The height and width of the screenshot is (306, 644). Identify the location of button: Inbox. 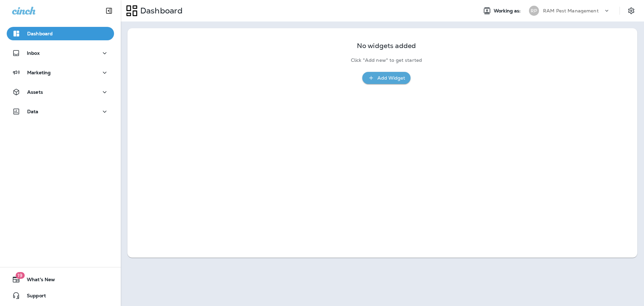
(60, 53).